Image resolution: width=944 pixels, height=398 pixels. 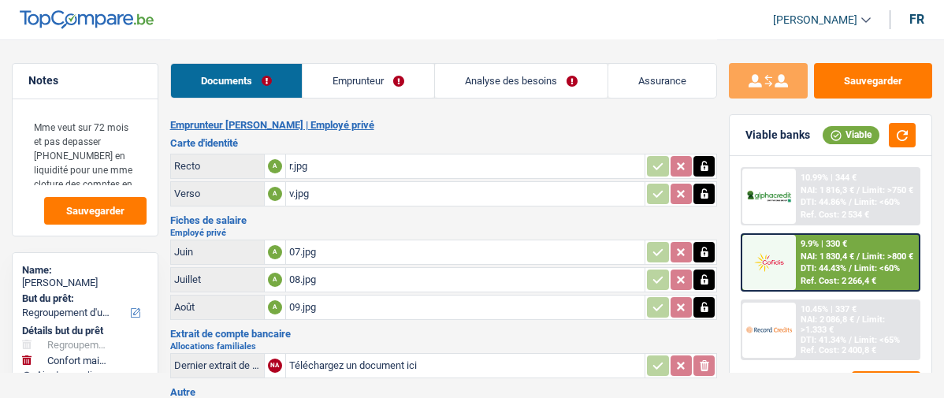 I want to click on div: Juillet, so click(x=218, y=279).